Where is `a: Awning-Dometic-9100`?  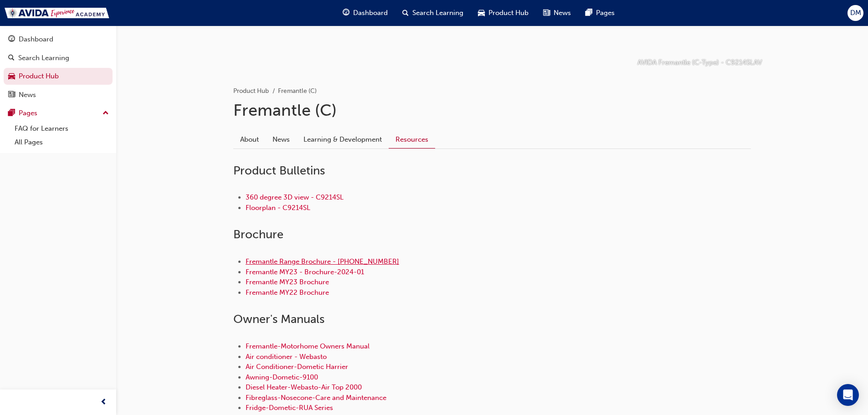
a: Awning-Dometic-9100 is located at coordinates (282, 377).